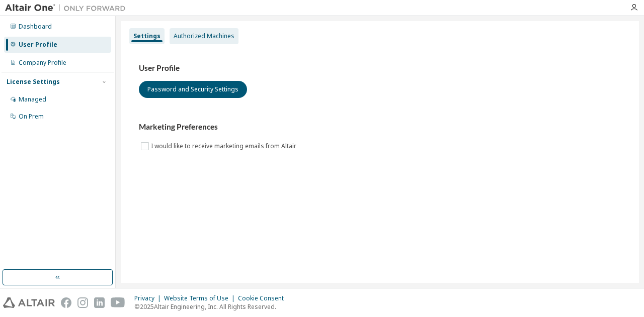 This screenshot has height=317, width=644. What do you see at coordinates (149, 299) in the screenshot?
I see `div: Privacy` at bounding box center [149, 299].